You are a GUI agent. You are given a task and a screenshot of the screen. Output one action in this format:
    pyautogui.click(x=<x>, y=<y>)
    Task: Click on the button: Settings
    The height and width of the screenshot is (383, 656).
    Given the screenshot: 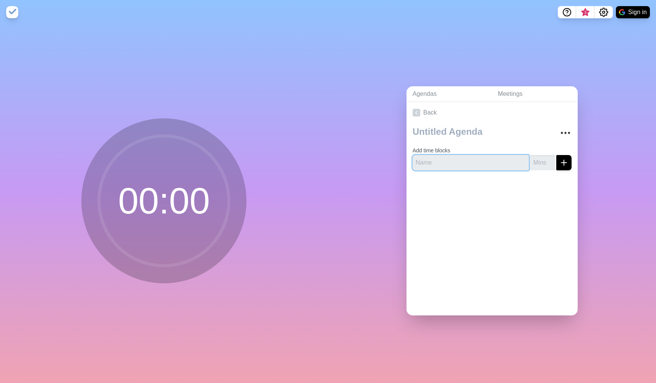 What is the action you would take?
    pyautogui.click(x=604, y=12)
    